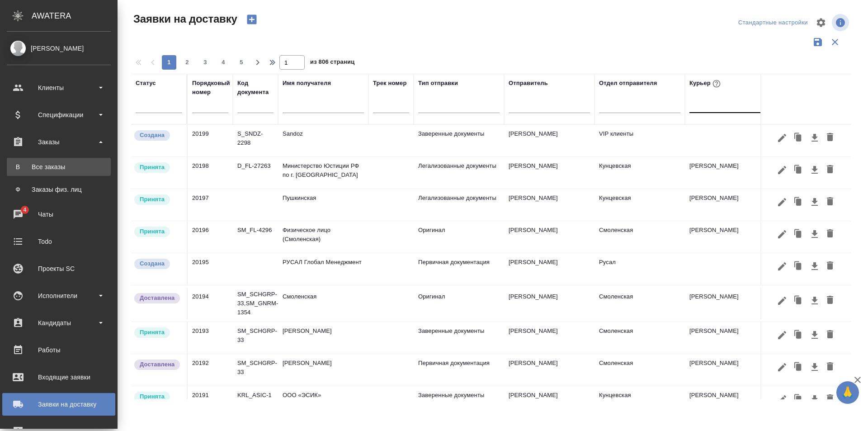 This screenshot has width=868, height=431. What do you see at coordinates (210, 269) in the screenshot?
I see `td: 20195` at bounding box center [210, 269].